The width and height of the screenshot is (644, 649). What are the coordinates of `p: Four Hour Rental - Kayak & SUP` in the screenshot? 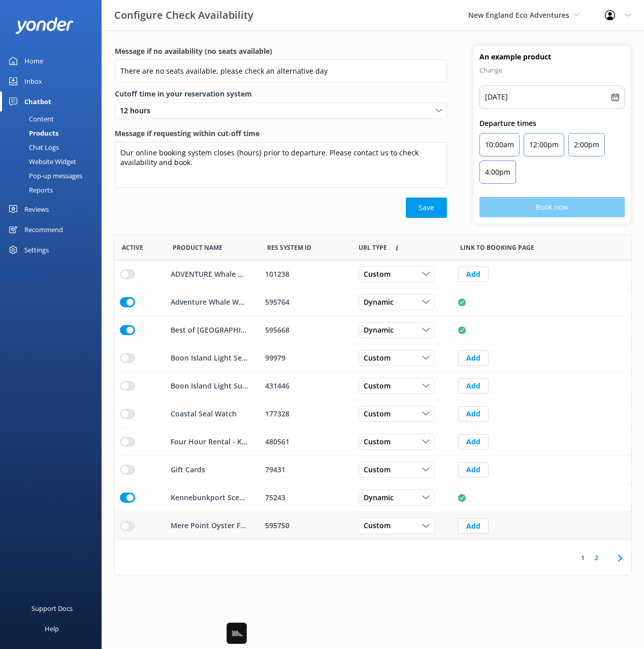 It's located at (209, 442).